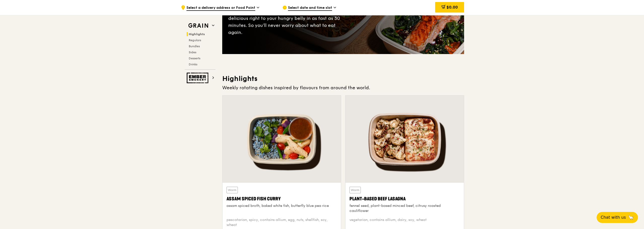 The height and width of the screenshot is (229, 644). Describe the element at coordinates (405, 199) in the screenshot. I see `div: Plant-Based Beef Lasagna` at that location.